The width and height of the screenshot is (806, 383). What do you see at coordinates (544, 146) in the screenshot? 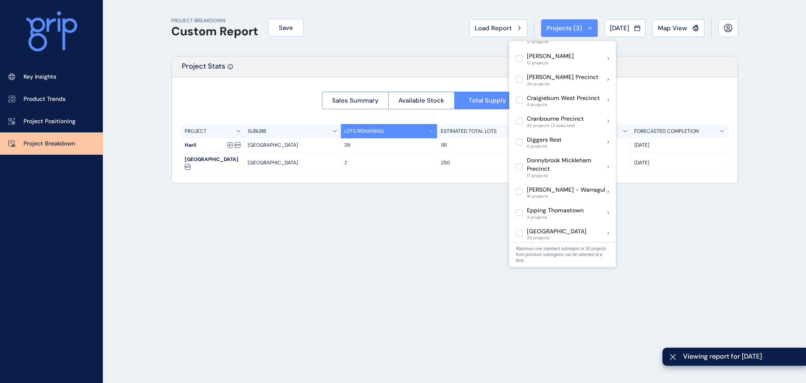
I see `span: 6 projects` at bounding box center [544, 146].